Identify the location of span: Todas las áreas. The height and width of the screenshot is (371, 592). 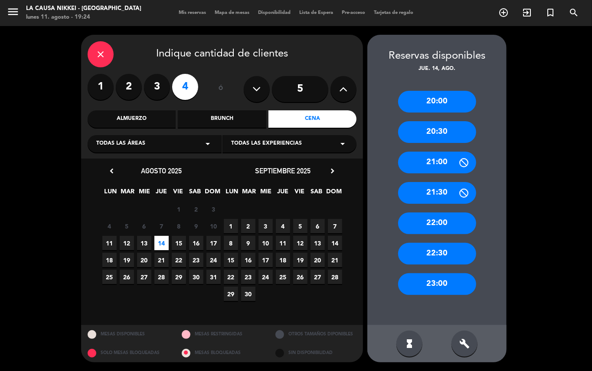
(121, 144).